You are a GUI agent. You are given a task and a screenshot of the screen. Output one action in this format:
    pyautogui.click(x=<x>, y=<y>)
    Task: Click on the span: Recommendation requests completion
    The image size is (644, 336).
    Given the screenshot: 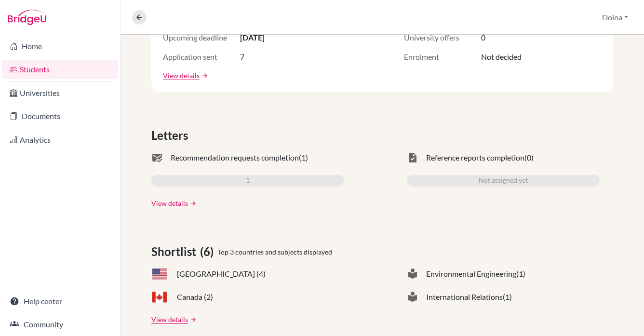 What is the action you would take?
    pyautogui.click(x=235, y=158)
    